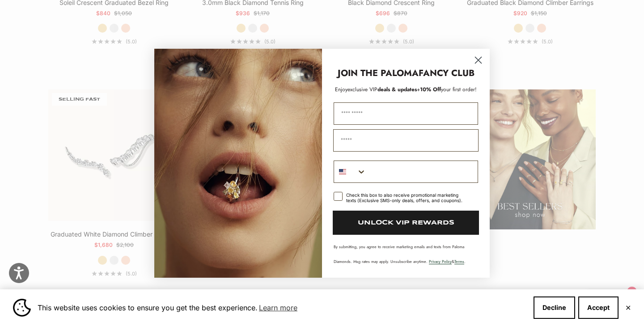 The height and width of the screenshot is (326, 644). What do you see at coordinates (447, 90) in the screenshot?
I see `span: + your first order!` at bounding box center [447, 90].